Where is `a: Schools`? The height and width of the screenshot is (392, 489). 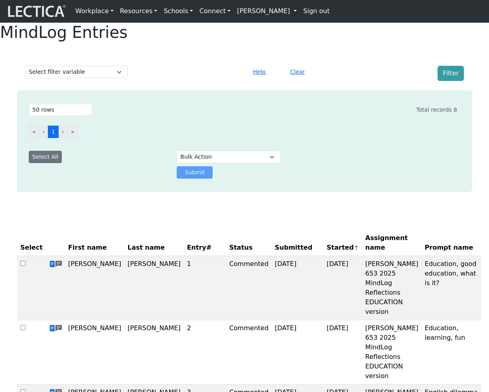 a: Schools is located at coordinates (178, 11).